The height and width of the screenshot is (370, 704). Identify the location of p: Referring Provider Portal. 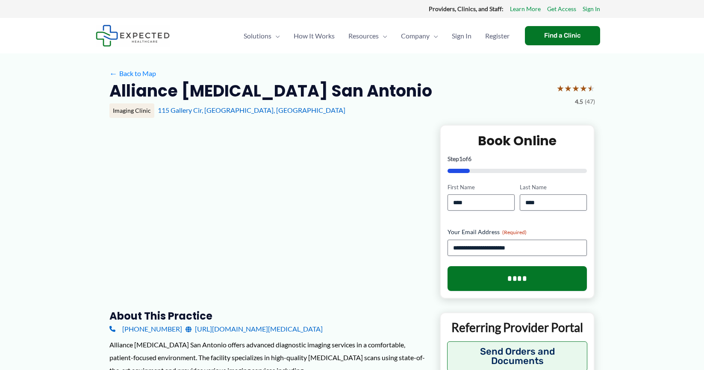
(517, 328).